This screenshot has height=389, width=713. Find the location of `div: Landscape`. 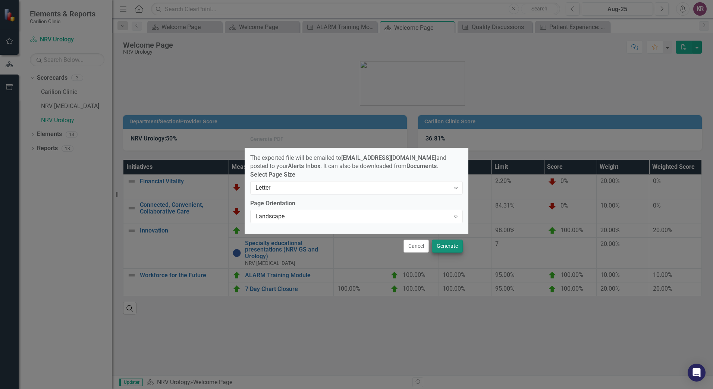

div: Landscape is located at coordinates (352, 217).